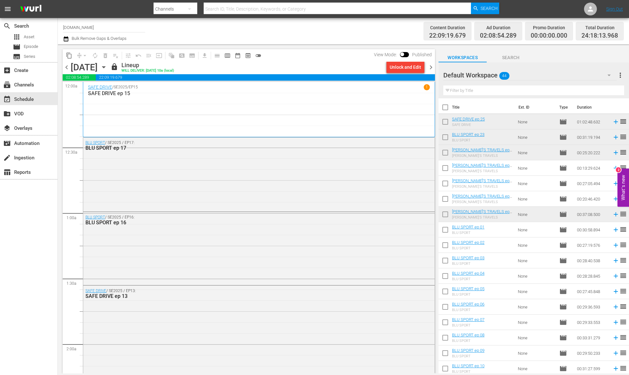  I want to click on div: / SE2025 / EP16:, so click(241, 220).